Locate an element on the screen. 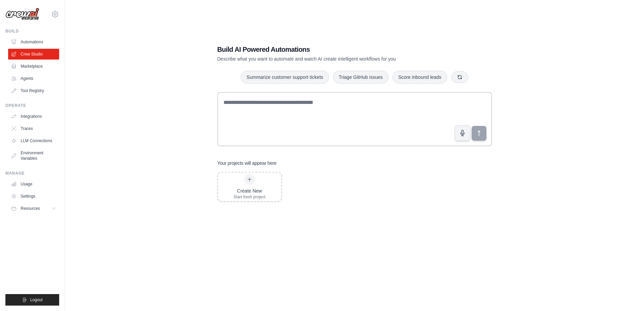 The image size is (644, 311). a: Automations is located at coordinates (33, 42).